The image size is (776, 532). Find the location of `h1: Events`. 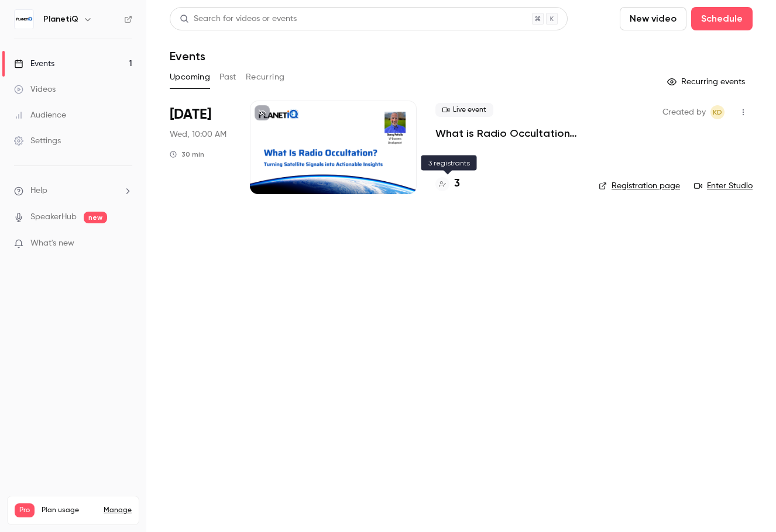

h1: Events is located at coordinates (187, 56).